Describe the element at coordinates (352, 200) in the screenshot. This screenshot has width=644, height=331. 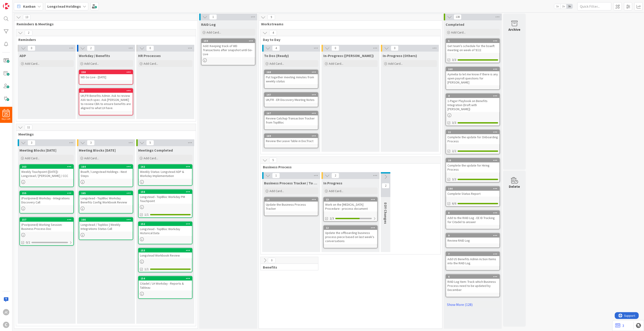
I see `div: 13` at that location.